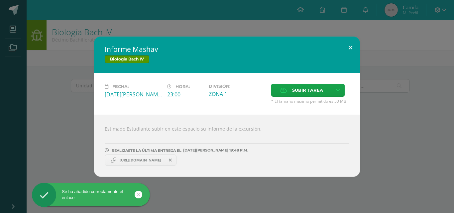 Image resolution: width=454 pixels, height=213 pixels. Describe the element at coordinates (182, 86) in the screenshot. I see `span: Hora:` at that location.